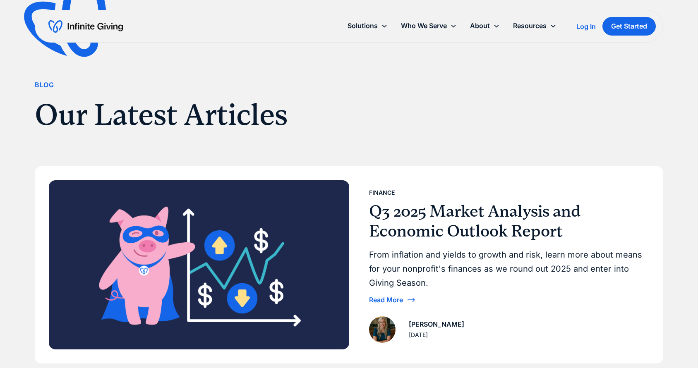 The height and width of the screenshot is (368, 698). What do you see at coordinates (247, 115) in the screenshot?
I see `h1: Our Latest Articles` at bounding box center [247, 115].